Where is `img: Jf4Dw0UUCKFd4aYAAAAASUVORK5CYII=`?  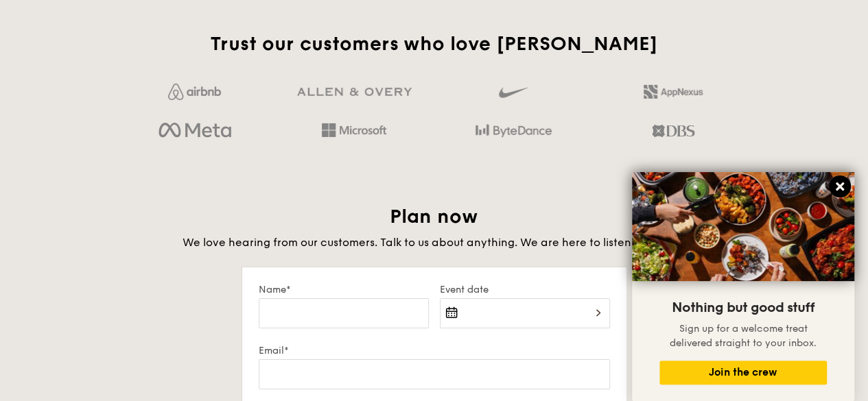 img: Jf4Dw0UUCKFd4aYAAAAASUVORK5CYII= is located at coordinates (194, 92).